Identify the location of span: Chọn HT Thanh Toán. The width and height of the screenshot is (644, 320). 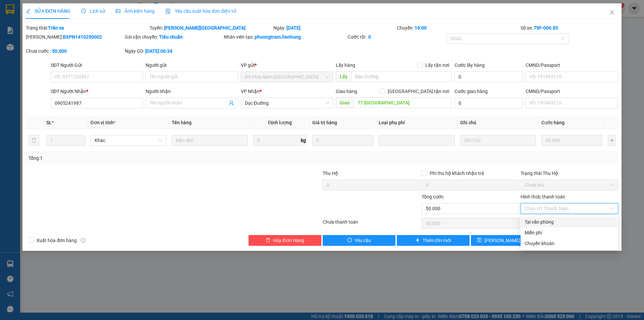
(570, 209).